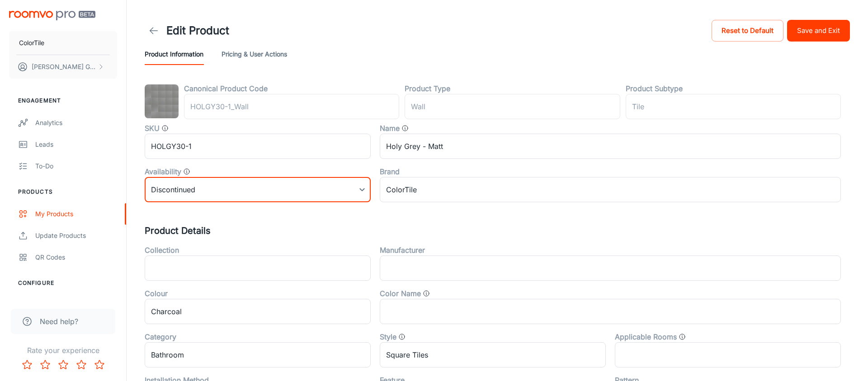 The image size is (868, 381). What do you see at coordinates (76, 214) in the screenshot?
I see `div: My Products` at bounding box center [76, 214].